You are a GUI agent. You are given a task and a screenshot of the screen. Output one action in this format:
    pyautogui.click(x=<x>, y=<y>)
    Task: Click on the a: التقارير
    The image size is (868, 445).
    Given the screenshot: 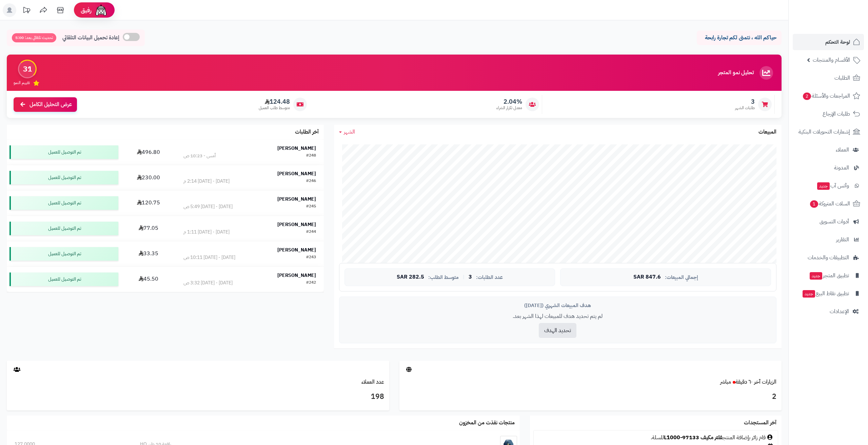 What is the action you would take?
    pyautogui.click(x=828, y=240)
    